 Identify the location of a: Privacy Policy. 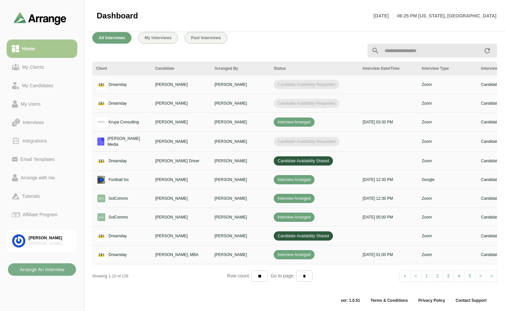
(431, 300).